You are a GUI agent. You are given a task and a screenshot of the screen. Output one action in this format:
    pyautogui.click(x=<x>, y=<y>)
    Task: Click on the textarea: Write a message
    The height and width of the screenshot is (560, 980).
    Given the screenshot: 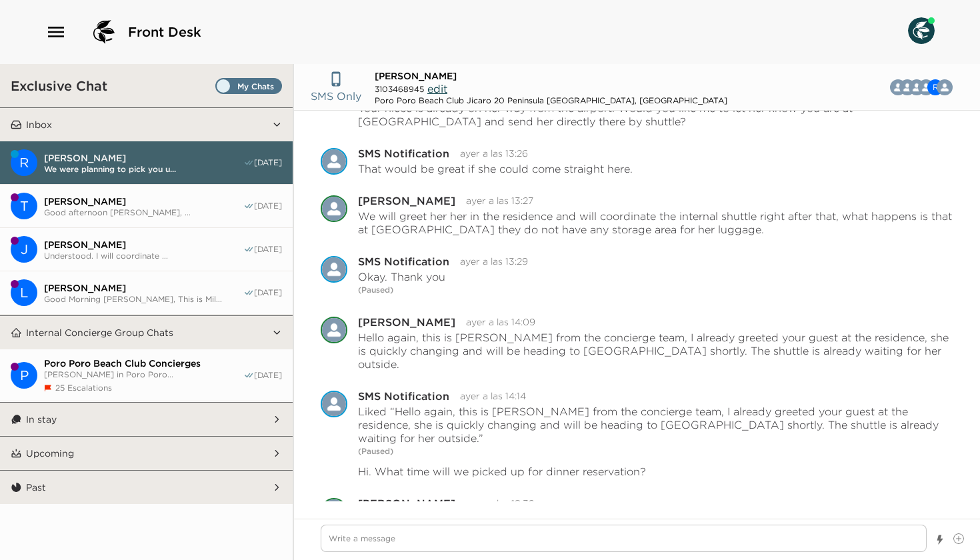 What is the action you would take?
    pyautogui.click(x=624, y=538)
    